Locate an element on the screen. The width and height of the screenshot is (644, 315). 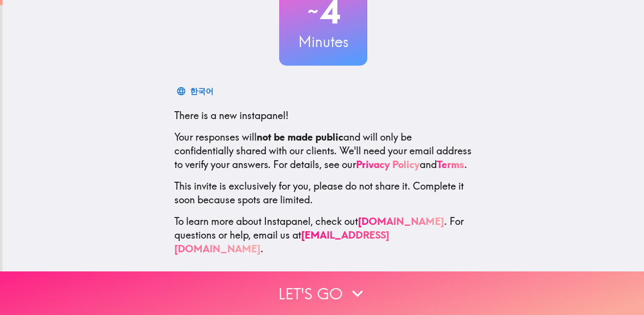
a: Terms is located at coordinates (450, 164).